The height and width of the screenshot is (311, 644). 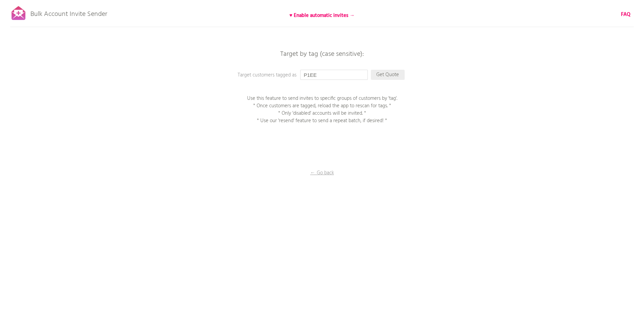 What do you see at coordinates (69, 13) in the screenshot?
I see `p: Bulk Account Invite Sender` at bounding box center [69, 13].